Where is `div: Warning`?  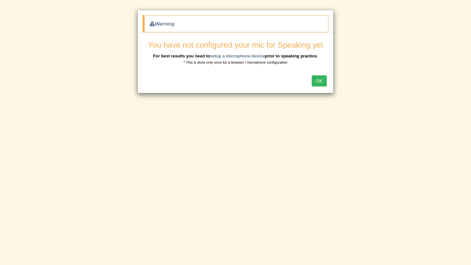 div: Warning is located at coordinates (235, 24).